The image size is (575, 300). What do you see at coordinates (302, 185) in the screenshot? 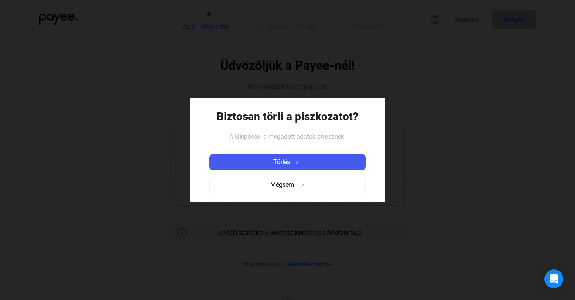
I see `img: arrow-right-grey` at bounding box center [302, 185].